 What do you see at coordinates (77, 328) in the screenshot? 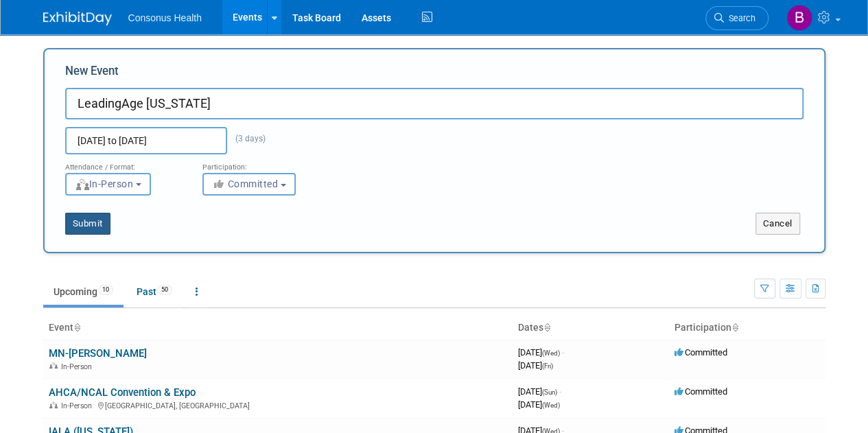
I see `a: Sort by Event Name` at bounding box center [77, 328].